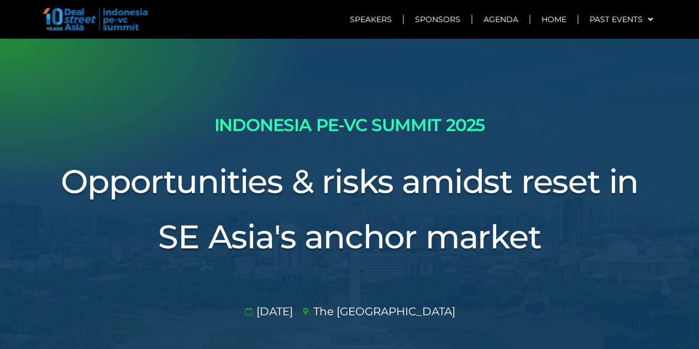 This screenshot has height=349, width=699. What do you see at coordinates (621, 19) in the screenshot?
I see `a: Past Events` at bounding box center [621, 19].